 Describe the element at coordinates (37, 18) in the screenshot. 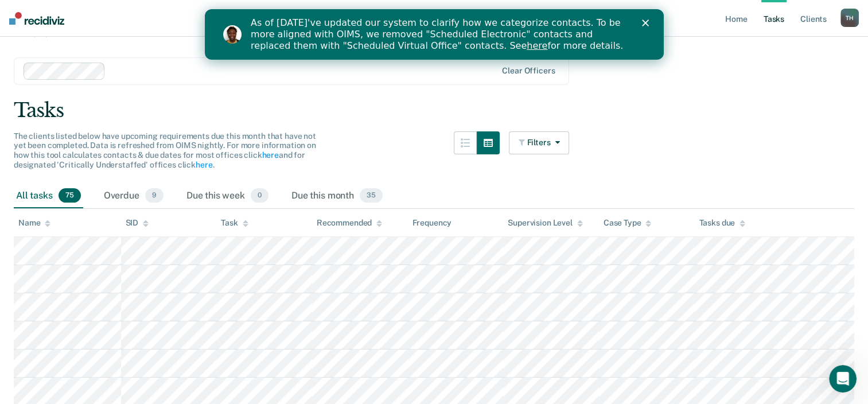

I see `img: Recidiviz` at that location.